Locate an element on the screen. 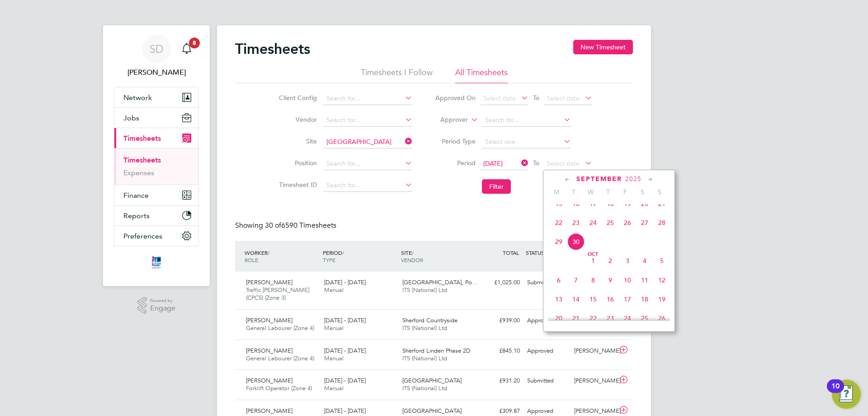 The image size is (868, 416). span: Powered by is located at coordinates (163, 301).